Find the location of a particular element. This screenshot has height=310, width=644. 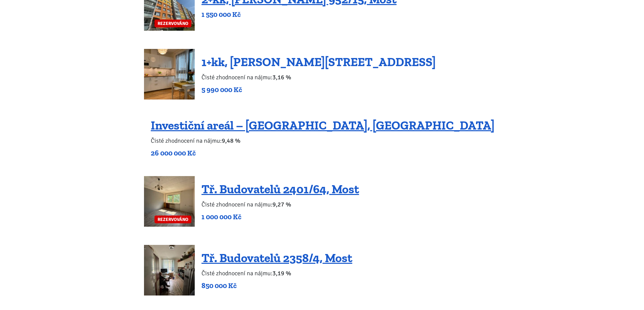

p: 850 000 Kč is located at coordinates (277, 286).